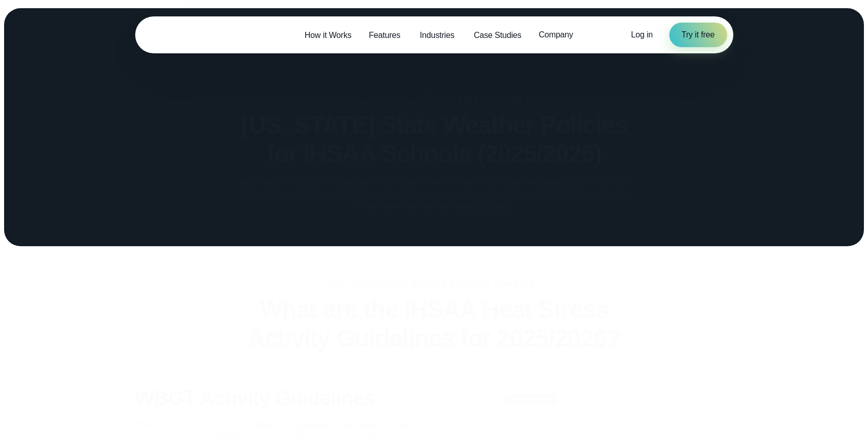 The height and width of the screenshot is (437, 868). Describe the element at coordinates (698, 35) in the screenshot. I see `a: Try it free` at that location.